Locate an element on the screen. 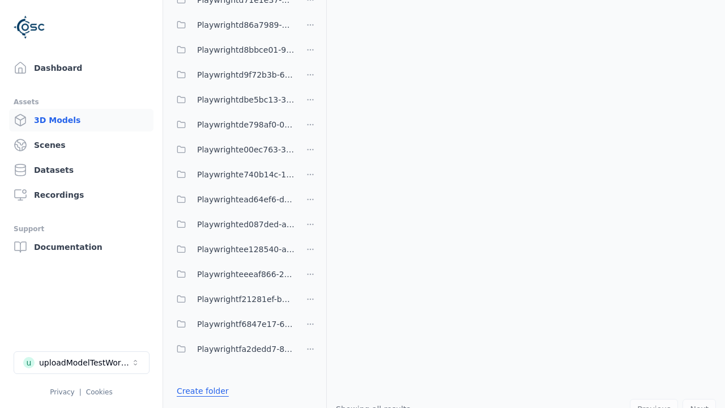 This screenshot has width=725, height=408. a: Create folder is located at coordinates (203, 391).